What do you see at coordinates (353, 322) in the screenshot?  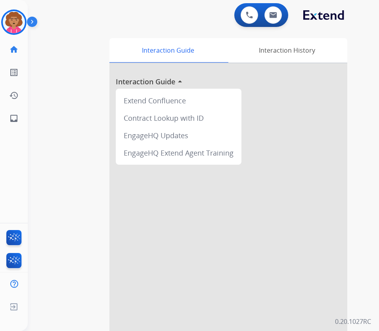 I see `p: 0.20.1027RC` at bounding box center [353, 322].